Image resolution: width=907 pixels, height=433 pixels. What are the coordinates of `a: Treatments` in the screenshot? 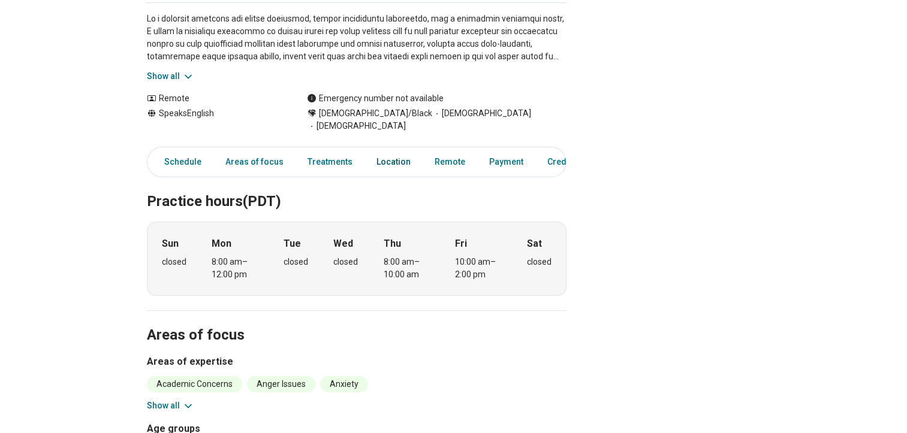 It's located at (330, 162).